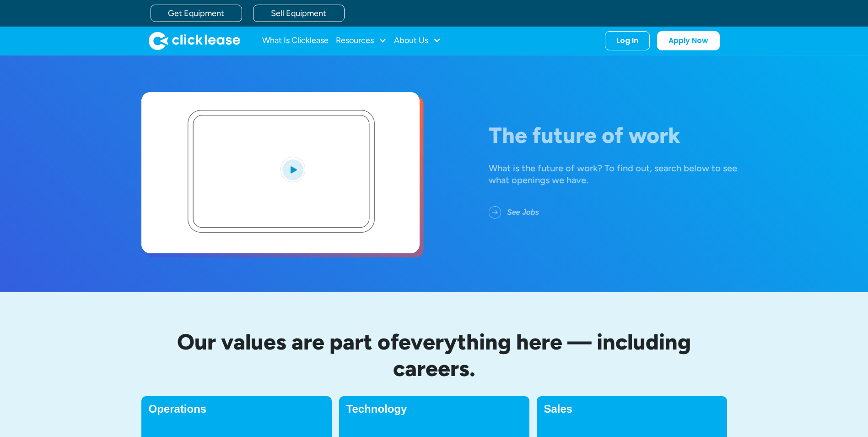  Describe the element at coordinates (236, 409) in the screenshot. I see `h4: Operations` at that location.